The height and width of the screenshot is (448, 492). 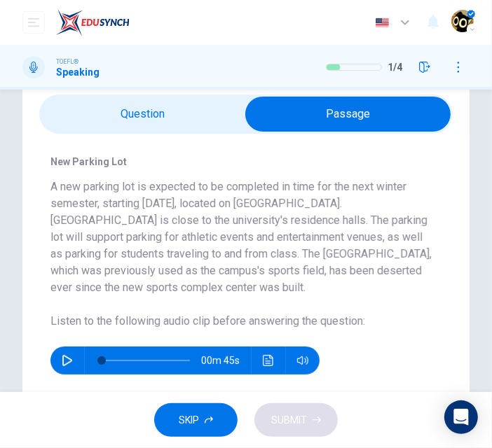 What do you see at coordinates (269, 361) in the screenshot?
I see `button: Click to see the audio transcription` at bounding box center [269, 361].